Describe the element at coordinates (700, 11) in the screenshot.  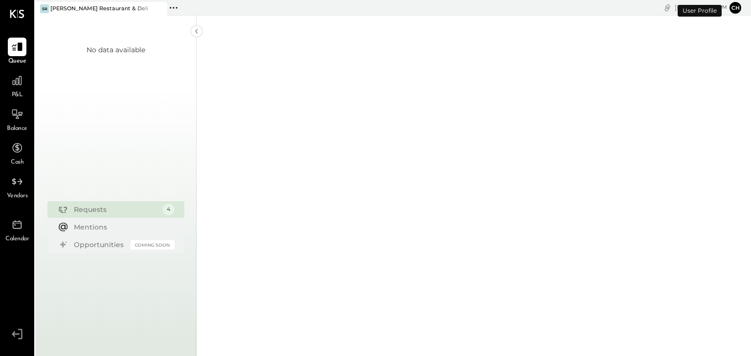
I see `div: User Profile` at that location.